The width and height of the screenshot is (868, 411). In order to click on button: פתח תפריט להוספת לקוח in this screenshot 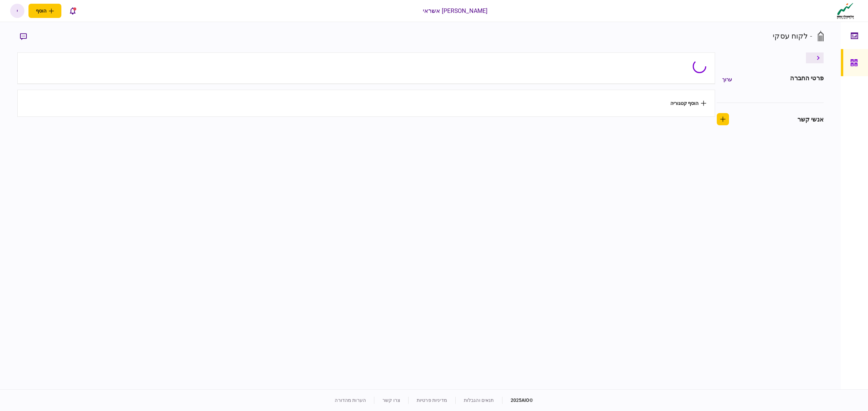, I will do `click(45, 10)`.